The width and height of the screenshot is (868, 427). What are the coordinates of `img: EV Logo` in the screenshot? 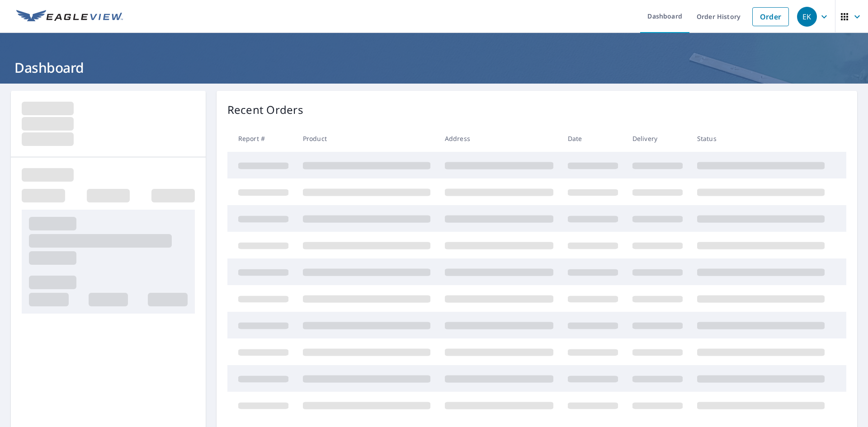 It's located at (70, 16).